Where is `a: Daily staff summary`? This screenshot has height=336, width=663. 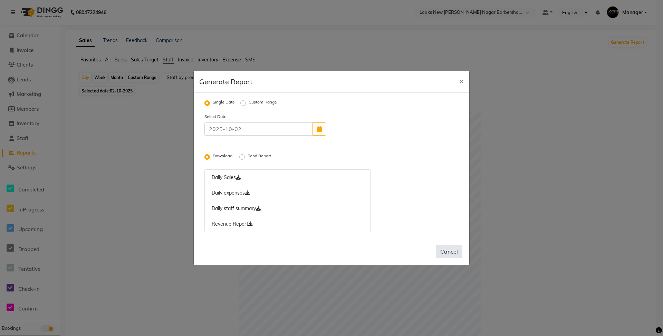
a: Daily staff summary is located at coordinates (287, 209).